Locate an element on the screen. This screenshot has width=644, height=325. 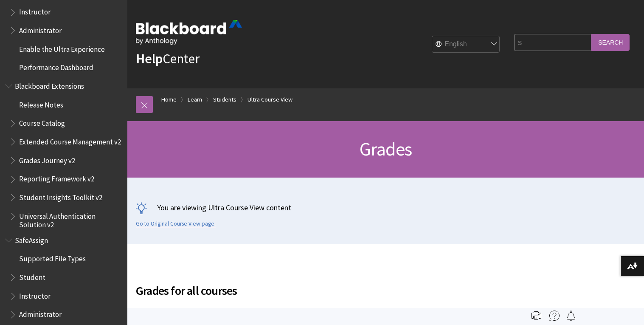
span: Release Notes is located at coordinates (41, 103).